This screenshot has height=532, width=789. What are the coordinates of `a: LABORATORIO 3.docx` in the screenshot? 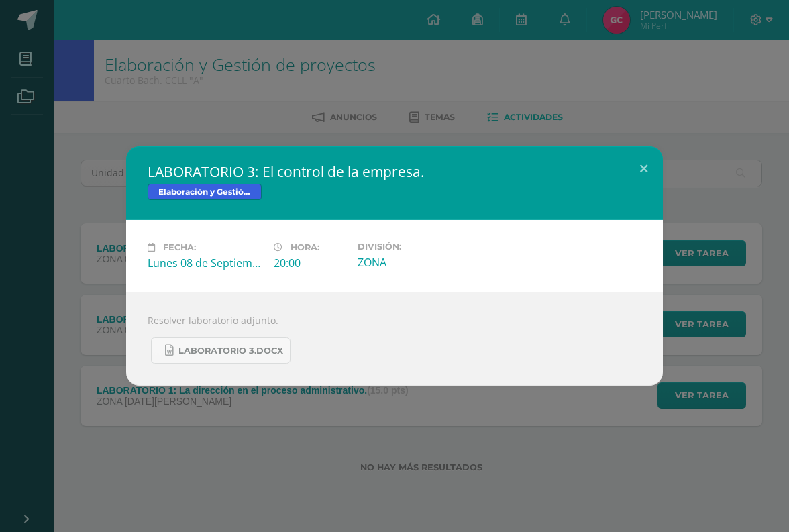 It's located at (221, 350).